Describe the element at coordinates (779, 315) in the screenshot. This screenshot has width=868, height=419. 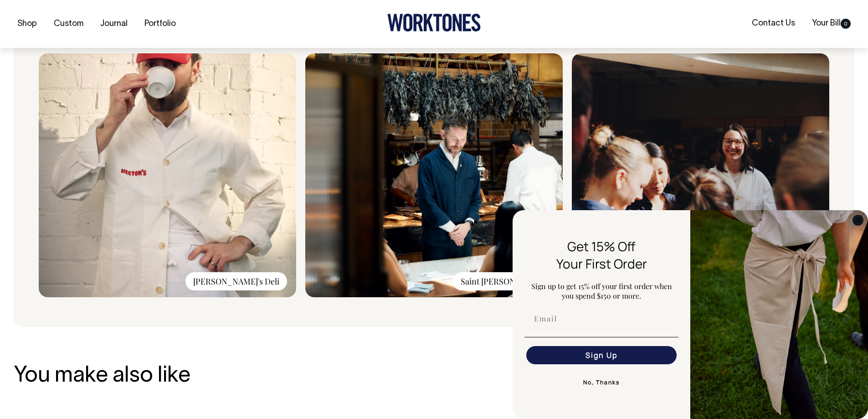
I see `img: 5e34ad8f-4f05-4173-92a8-ea475ee49ac9.jpeg` at that location.